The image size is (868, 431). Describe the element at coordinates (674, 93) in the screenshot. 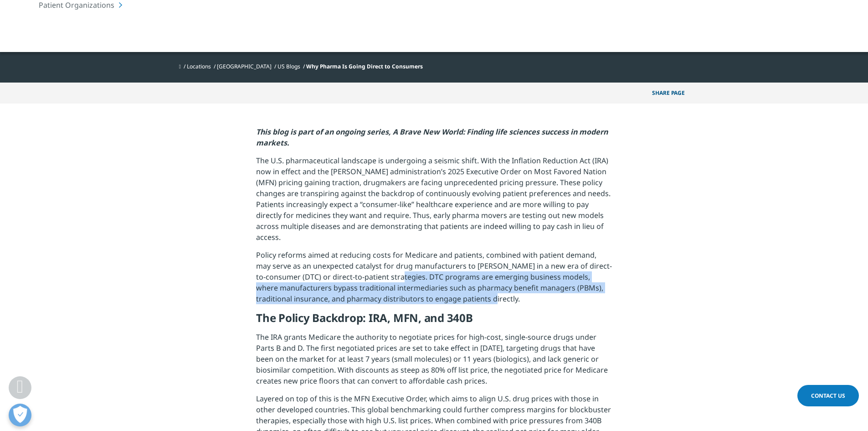

I see `button: Share PAGEShare PAGE` at that location.